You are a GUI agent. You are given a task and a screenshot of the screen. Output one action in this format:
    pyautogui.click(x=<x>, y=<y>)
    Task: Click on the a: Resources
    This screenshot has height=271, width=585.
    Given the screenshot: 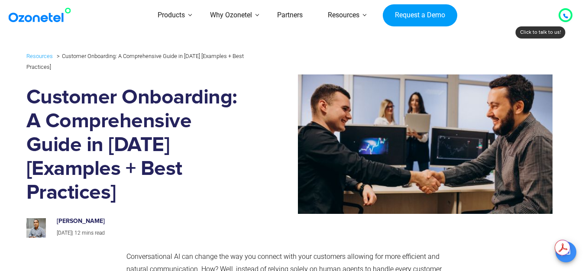 What is the action you would take?
    pyautogui.click(x=39, y=56)
    